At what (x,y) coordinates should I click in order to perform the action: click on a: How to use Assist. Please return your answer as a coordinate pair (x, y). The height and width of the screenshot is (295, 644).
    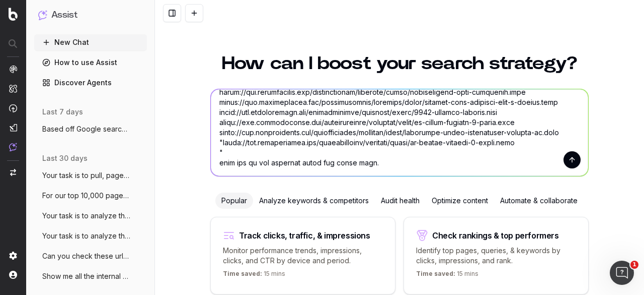
    Looking at the image, I should click on (91, 63).